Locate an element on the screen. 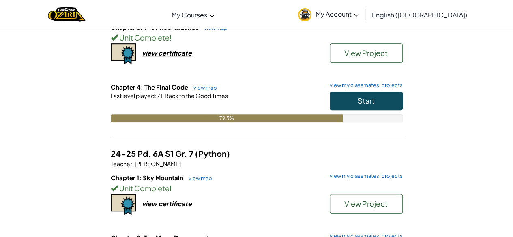 Image resolution: width=513 pixels, height=237 pixels. a: My Courses is located at coordinates (193, 15).